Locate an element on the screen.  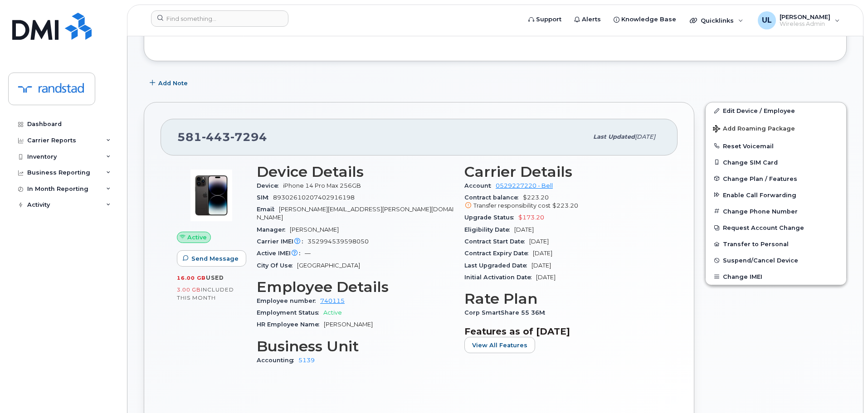
span: Add Roaming Package is located at coordinates (754, 129).